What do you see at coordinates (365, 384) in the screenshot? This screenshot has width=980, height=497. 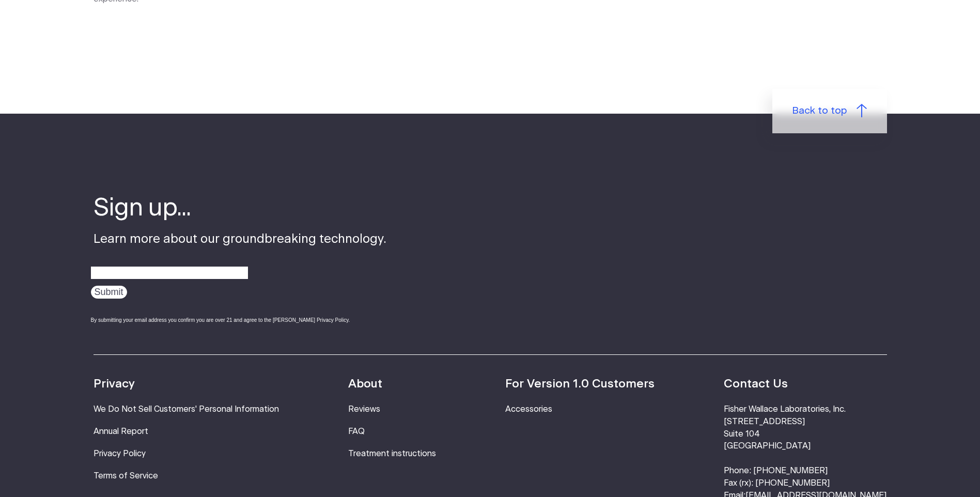 I see `strong: About` at bounding box center [365, 384].